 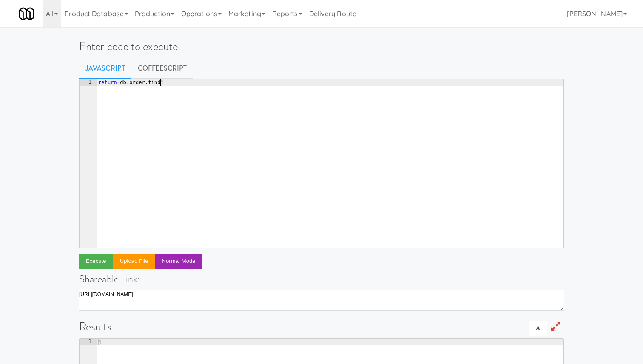 I want to click on a: CoffeeScript, so click(x=162, y=68).